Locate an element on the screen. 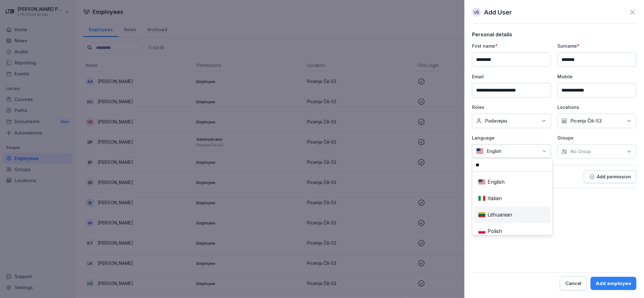 Image resolution: width=644 pixels, height=298 pixels. p: First name is located at coordinates (512, 46).